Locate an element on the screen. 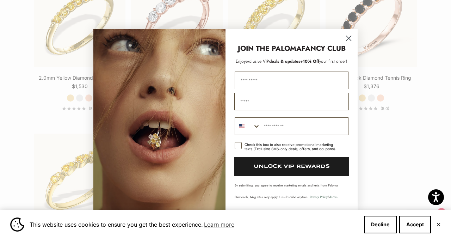 Image resolution: width=451 pixels, height=239 pixels. a: Terms is located at coordinates (334, 197).